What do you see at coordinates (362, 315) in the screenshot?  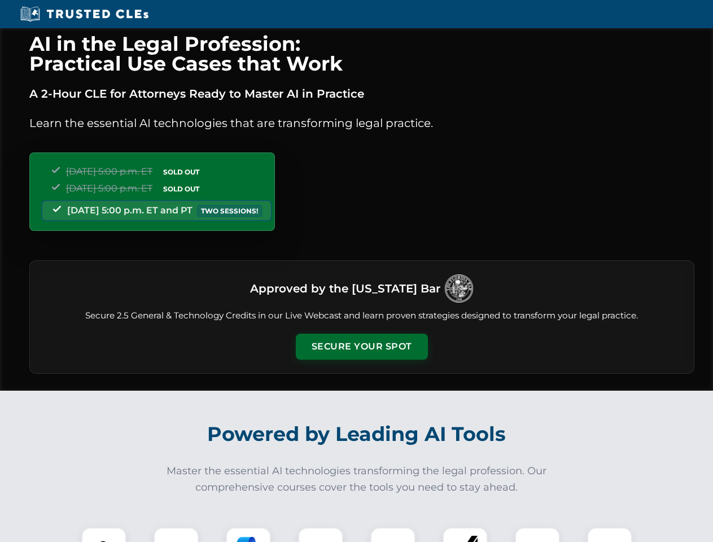 I see `p: Secure 2.5 General & Technology Credits in our Live Webcast and learn proven strategies designed ...` at bounding box center [362, 315].